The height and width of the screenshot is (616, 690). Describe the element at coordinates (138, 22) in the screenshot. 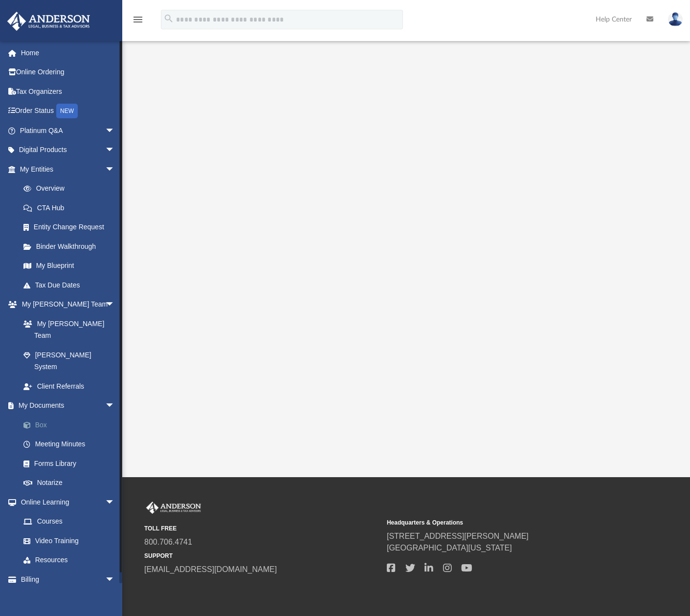

I see `a: menu` at that location.